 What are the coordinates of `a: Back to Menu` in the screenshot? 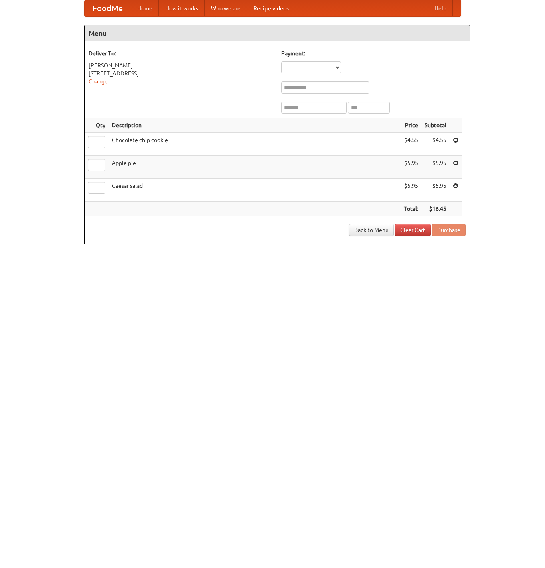 It's located at (371, 230).